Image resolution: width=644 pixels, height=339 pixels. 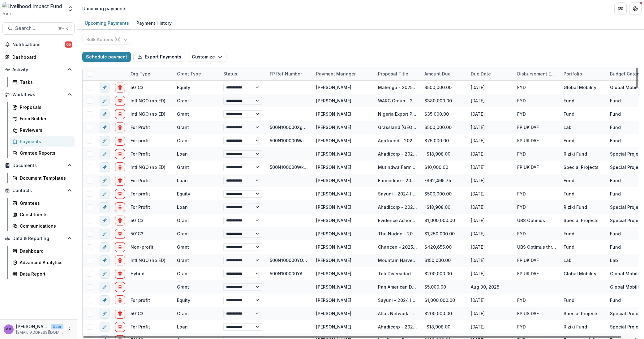 What do you see at coordinates (444, 114) in the screenshot?
I see `div: $35,000.00` at bounding box center [444, 114].